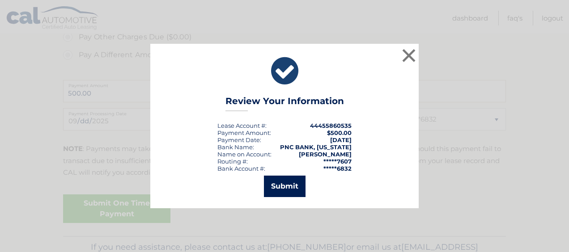 This screenshot has height=252, width=569. What do you see at coordinates (242, 126) in the screenshot?
I see `div: Lease Account #:` at bounding box center [242, 126].